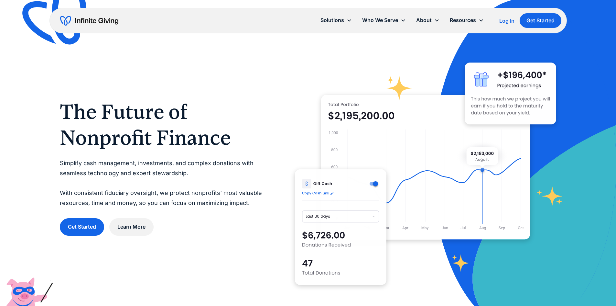 The image size is (616, 306). What do you see at coordinates (89, 21) in the screenshot?
I see `a: home` at bounding box center [89, 21].